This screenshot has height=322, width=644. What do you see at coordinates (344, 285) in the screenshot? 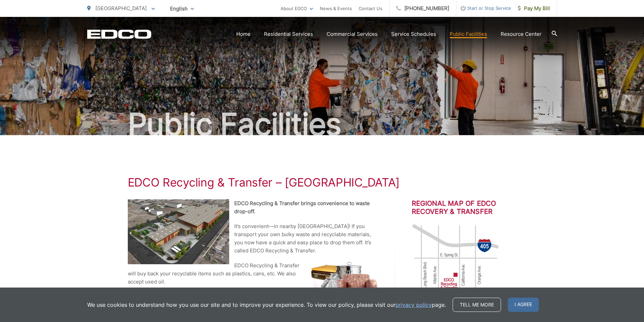
I see `img: Dishwasher and chair` at bounding box center [344, 285].